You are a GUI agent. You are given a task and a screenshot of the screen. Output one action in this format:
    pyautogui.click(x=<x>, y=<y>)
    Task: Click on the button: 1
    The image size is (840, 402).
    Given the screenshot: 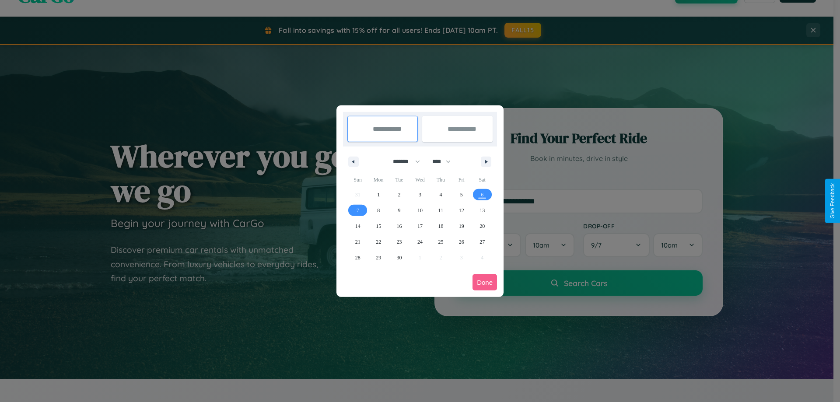 What is the action you would take?
    pyautogui.click(x=378, y=195)
    